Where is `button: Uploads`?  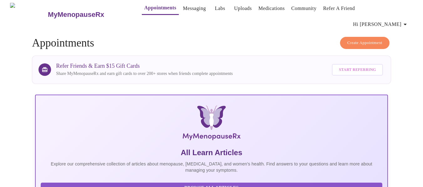 button: Uploads is located at coordinates (243, 8).